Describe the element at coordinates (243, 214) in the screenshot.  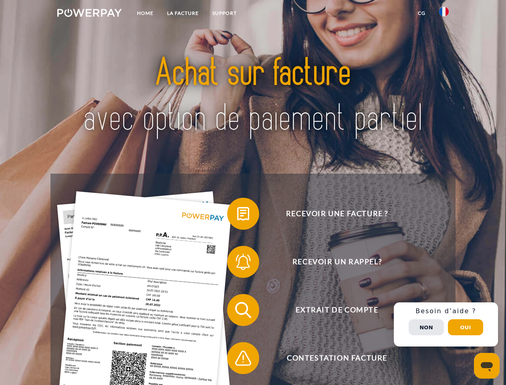
I see `img: qb_bill.svg` at that location.